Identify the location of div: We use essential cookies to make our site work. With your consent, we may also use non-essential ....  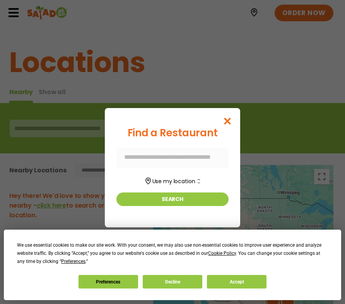
(172, 253).